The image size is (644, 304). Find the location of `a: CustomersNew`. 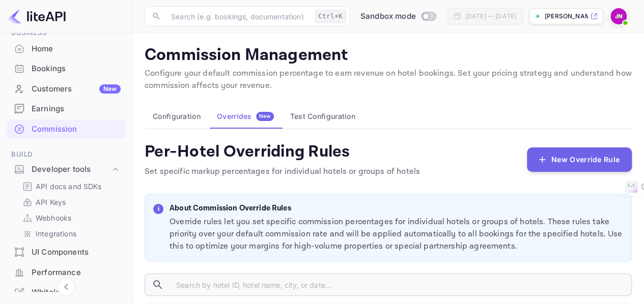

a: CustomersNew is located at coordinates (66, 88).